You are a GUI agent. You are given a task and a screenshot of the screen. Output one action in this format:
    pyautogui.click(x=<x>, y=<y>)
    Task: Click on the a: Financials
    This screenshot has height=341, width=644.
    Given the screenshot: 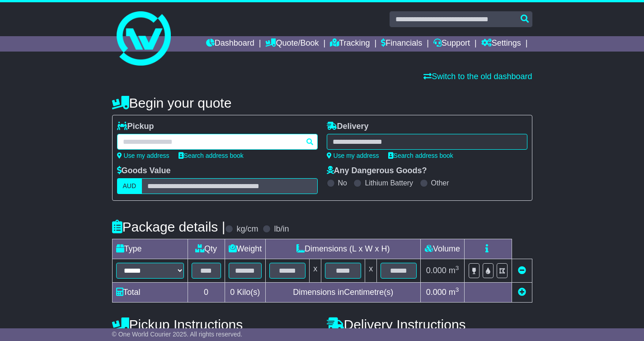 What is the action you would take?
    pyautogui.click(x=401, y=44)
    